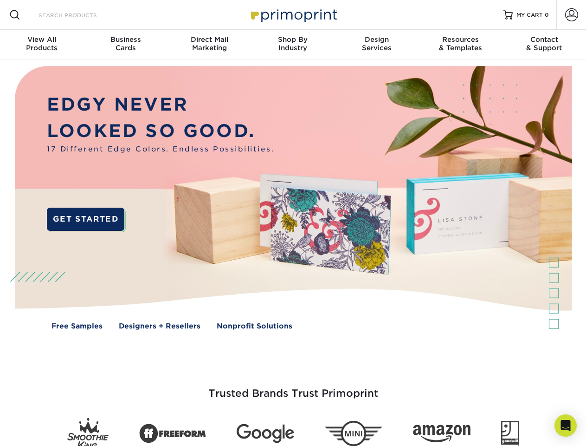 The image size is (586, 446). What do you see at coordinates (530, 15) in the screenshot?
I see `span: MY CART` at bounding box center [530, 15].